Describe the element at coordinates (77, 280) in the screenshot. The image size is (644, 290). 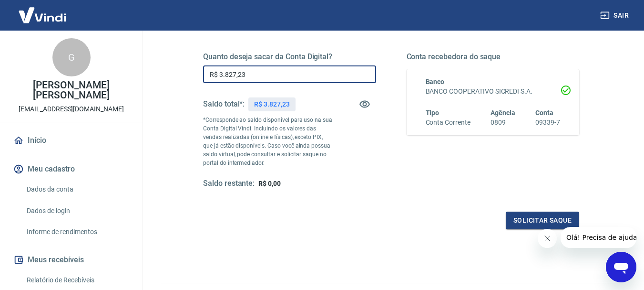
I see `a: Relatório de Recebíveis` at that location.